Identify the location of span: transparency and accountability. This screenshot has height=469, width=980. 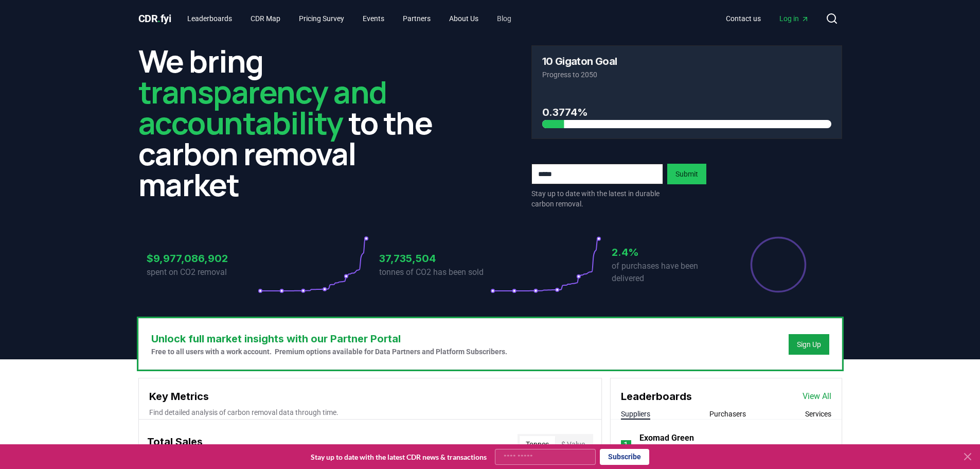
(262, 107).